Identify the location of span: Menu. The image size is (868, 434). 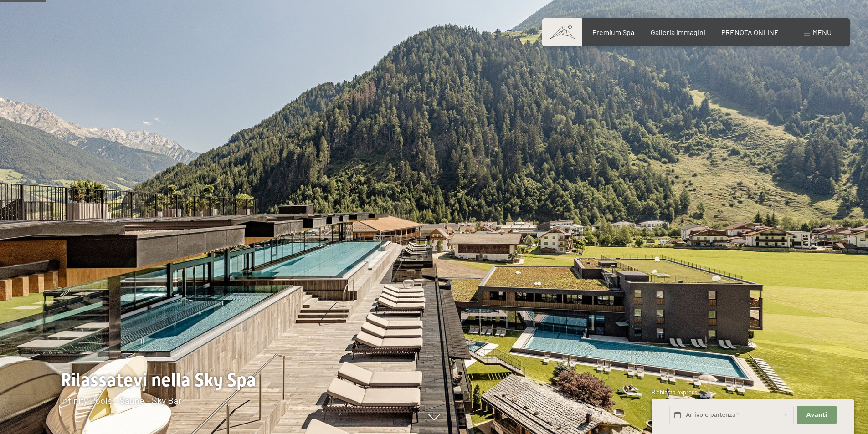
(822, 32).